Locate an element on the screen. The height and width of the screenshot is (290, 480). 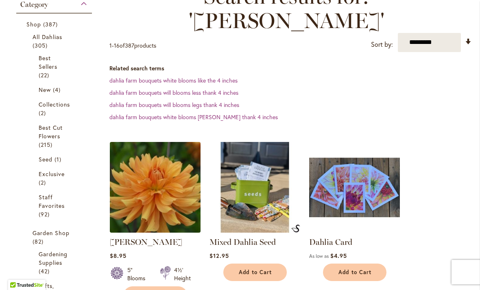
span: Garden Shop is located at coordinates (51, 233).